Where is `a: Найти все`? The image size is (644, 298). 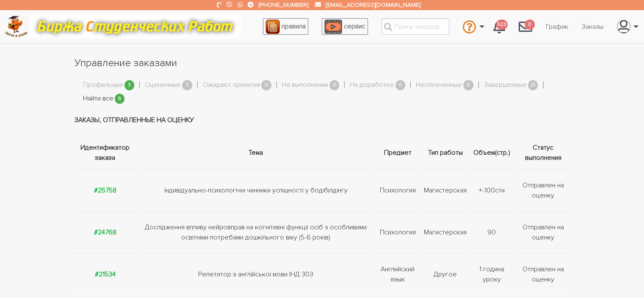
a: Найти все is located at coordinates (98, 99).